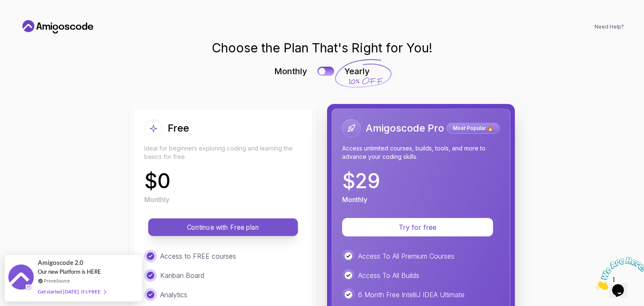 Image resolution: width=644 pixels, height=306 pixels. I want to click on h1: Choose the Plan That's Right for You!, so click(322, 48).